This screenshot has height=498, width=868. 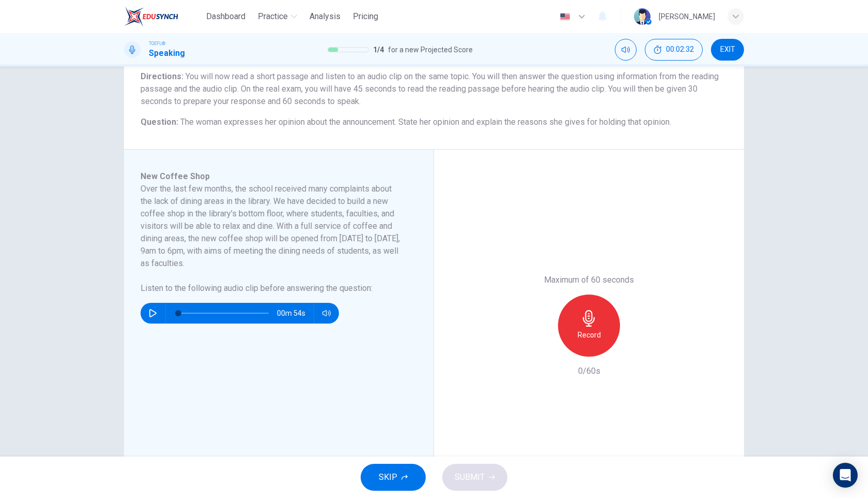 I want to click on div: Open Intercom Messenger, so click(x=846, y=475).